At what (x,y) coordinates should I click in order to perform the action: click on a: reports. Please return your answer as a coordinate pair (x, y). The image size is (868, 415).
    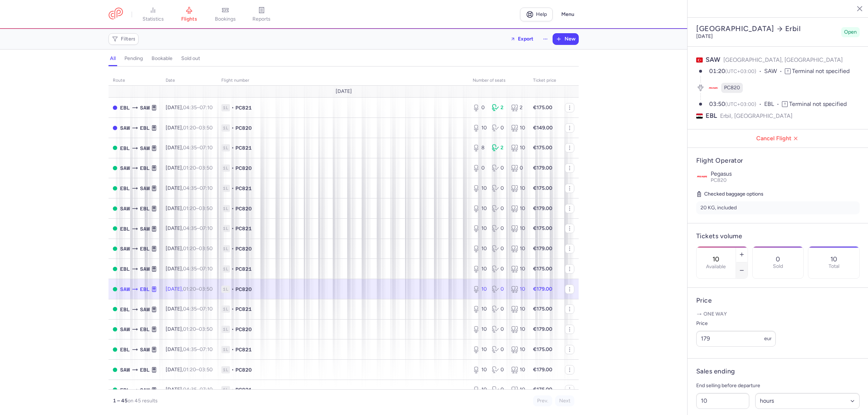
    Looking at the image, I should click on (262, 15).